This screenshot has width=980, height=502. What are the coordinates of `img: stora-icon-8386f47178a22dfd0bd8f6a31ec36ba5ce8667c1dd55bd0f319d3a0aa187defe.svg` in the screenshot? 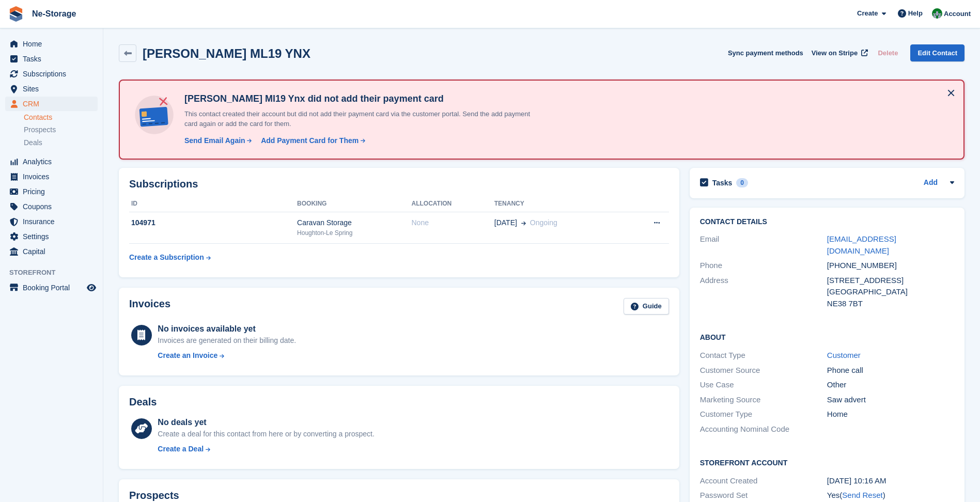 It's located at (16, 14).